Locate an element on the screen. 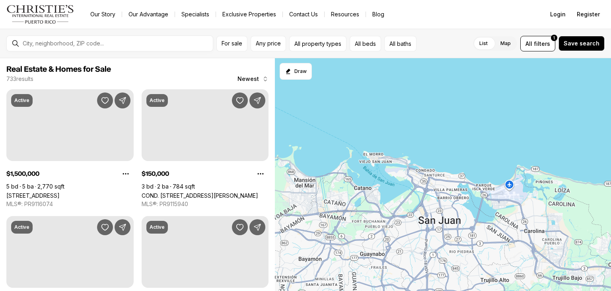 This screenshot has width=611, height=291. span: Real Estate & Homes for Sale is located at coordinates (59, 69).